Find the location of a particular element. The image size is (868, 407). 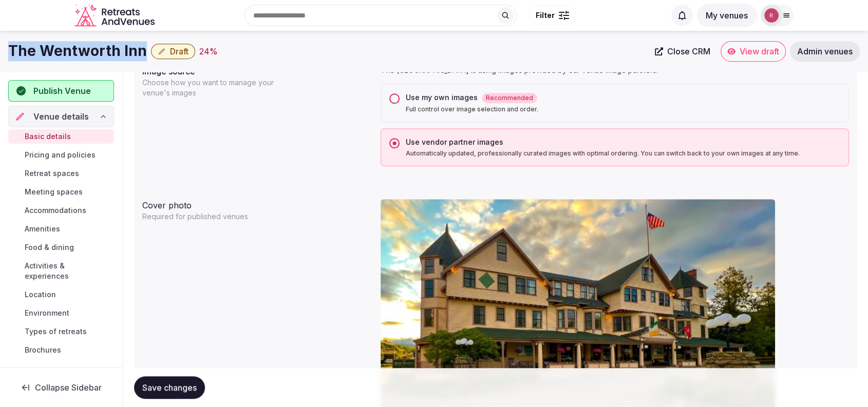

span: Environment is located at coordinates (47, 313).